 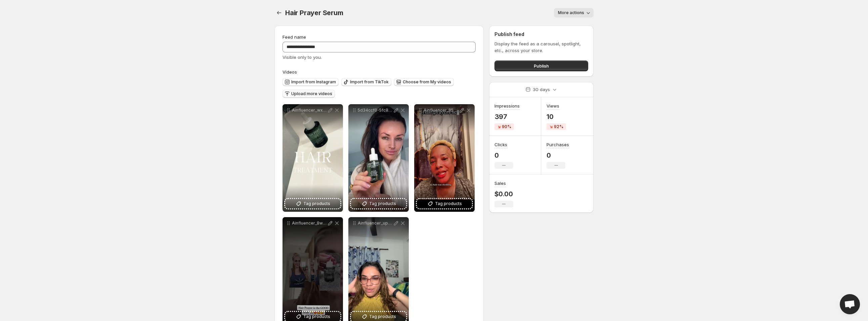 What do you see at coordinates (290, 72) in the screenshot?
I see `span: Videos` at bounding box center [290, 72].